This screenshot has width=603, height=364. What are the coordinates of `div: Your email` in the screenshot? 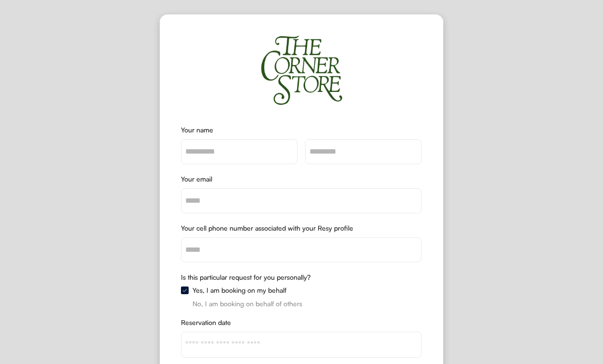 It's located at (302, 179).